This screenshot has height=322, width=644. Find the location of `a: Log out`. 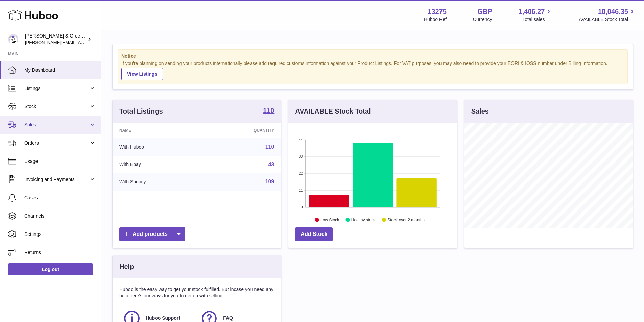

a: Log out is located at coordinates (50, 270).